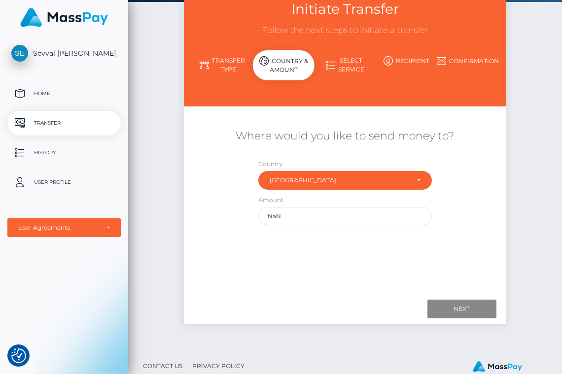 This screenshot has height=374, width=562. Describe the element at coordinates (345, 65) in the screenshot. I see `a: Select Service` at that location.